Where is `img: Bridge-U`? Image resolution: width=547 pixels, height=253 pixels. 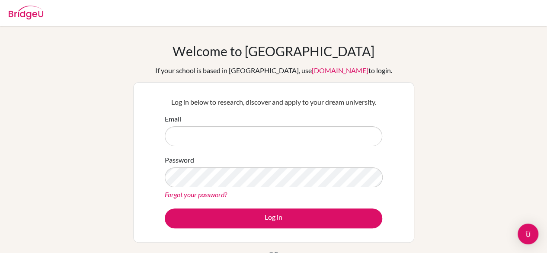 img: Bridge-U is located at coordinates (26, 13).